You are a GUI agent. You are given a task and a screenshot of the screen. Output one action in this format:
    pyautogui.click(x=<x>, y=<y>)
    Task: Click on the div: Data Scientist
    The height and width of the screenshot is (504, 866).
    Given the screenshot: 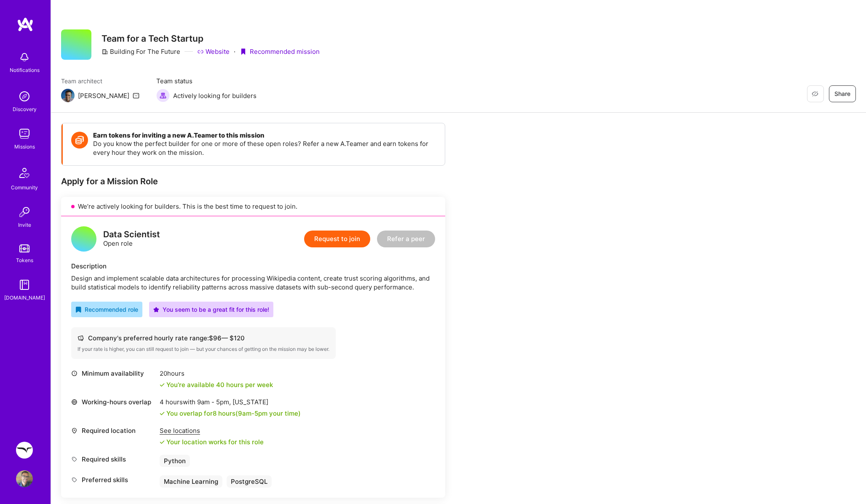 What is the action you would take?
    pyautogui.click(x=132, y=235)
    